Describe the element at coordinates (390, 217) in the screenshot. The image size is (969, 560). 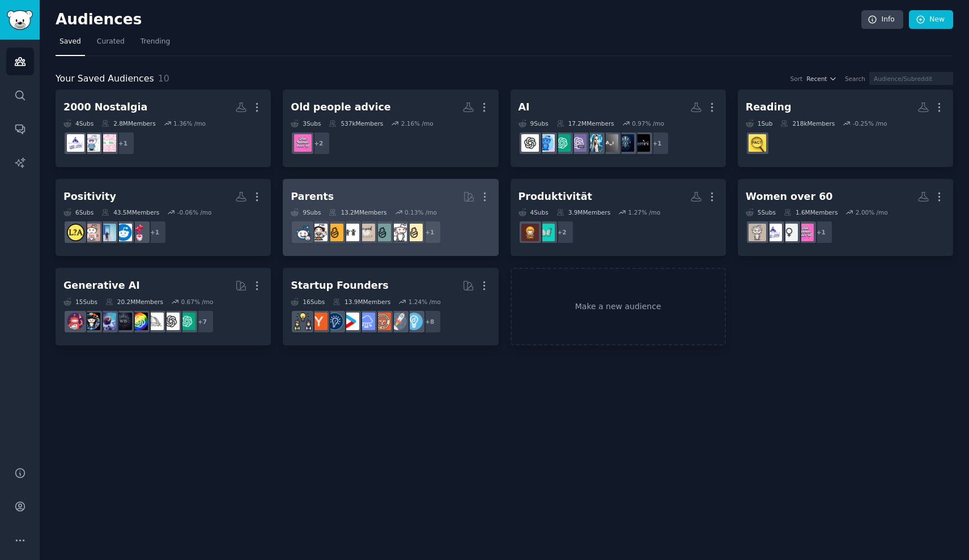
I see `a: Parents9Subs13.2MMembers0.13% /mo+1ParentingdadditSingleParentsbeyondthebumptoddlersNewParentspar...` at that location.